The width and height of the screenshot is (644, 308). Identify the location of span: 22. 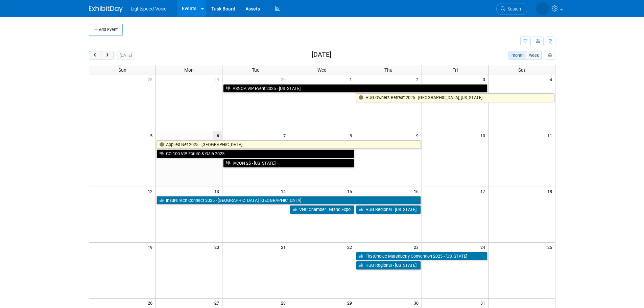
(351, 247).